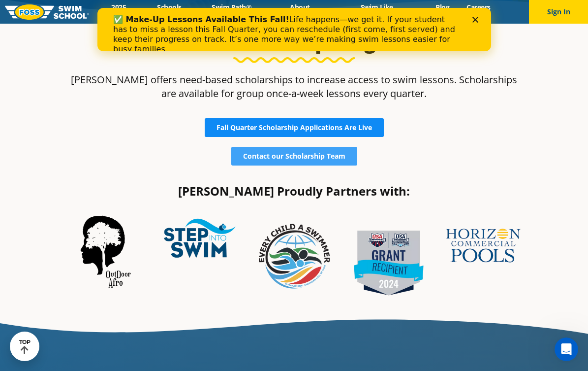  Describe the element at coordinates (25, 346) in the screenshot. I see `div: TOP` at that location.